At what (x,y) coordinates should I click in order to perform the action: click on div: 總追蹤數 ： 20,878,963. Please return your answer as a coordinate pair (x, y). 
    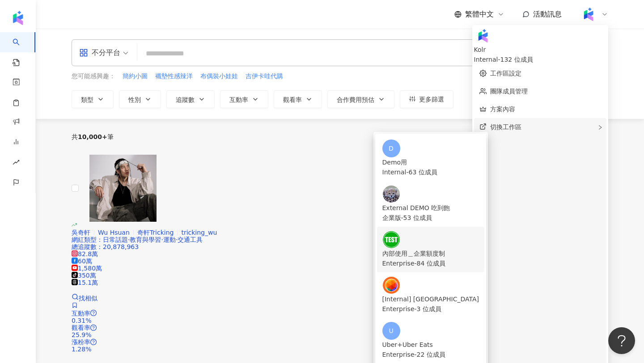
    Looking at the image, I should click on (340, 247).